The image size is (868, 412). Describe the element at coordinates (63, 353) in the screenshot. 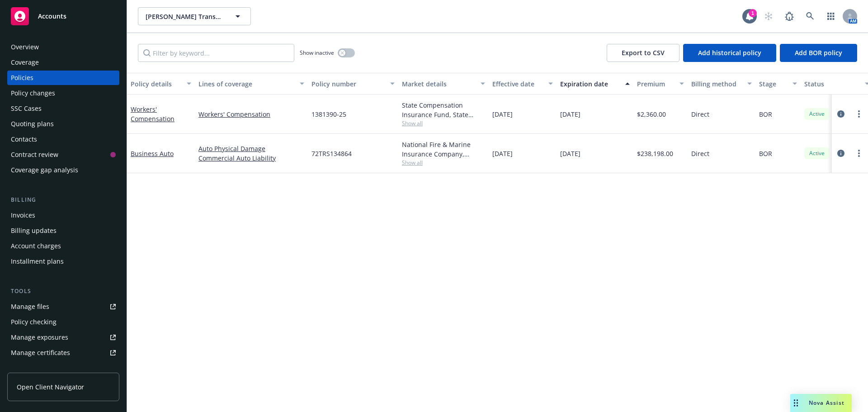

I see `a: Manage certificates` at that location.